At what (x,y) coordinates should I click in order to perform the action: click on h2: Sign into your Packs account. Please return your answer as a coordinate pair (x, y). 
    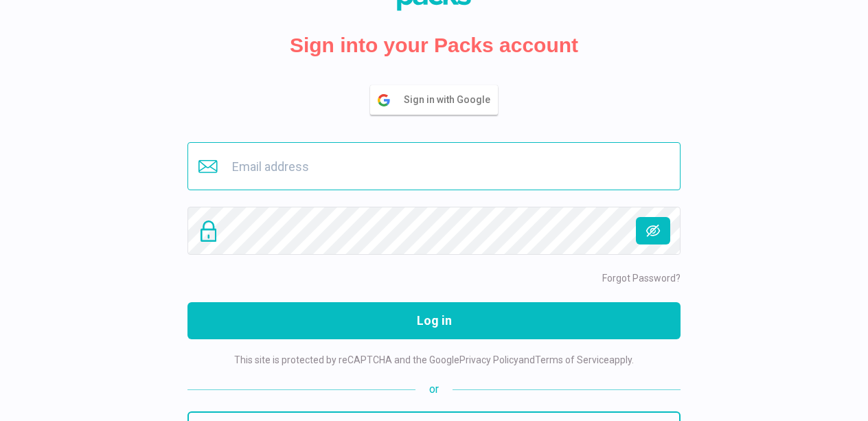
    Looking at the image, I should click on (434, 45).